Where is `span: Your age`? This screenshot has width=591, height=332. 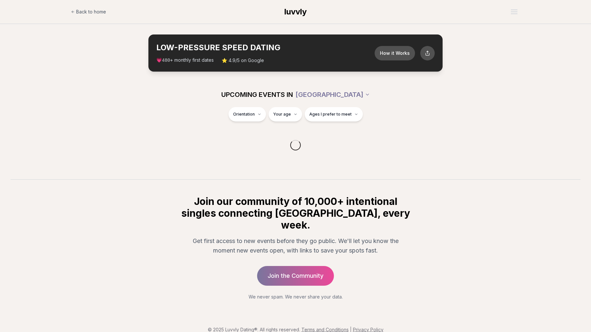 span: Your age is located at coordinates (282, 114).